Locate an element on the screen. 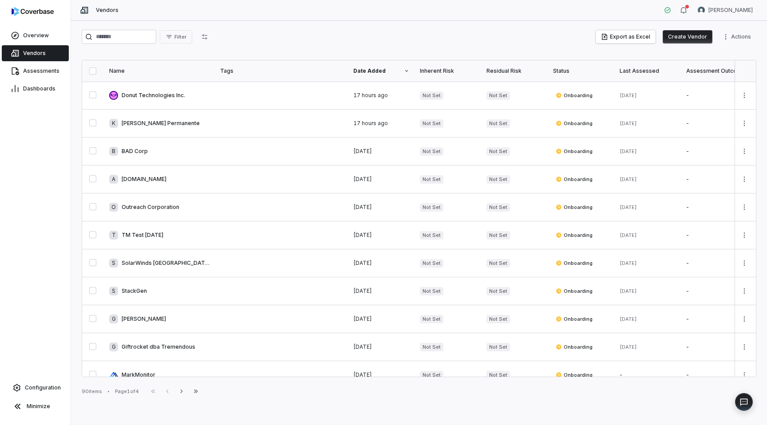 Image resolution: width=767 pixels, height=425 pixels. button: Filter is located at coordinates (176, 37).